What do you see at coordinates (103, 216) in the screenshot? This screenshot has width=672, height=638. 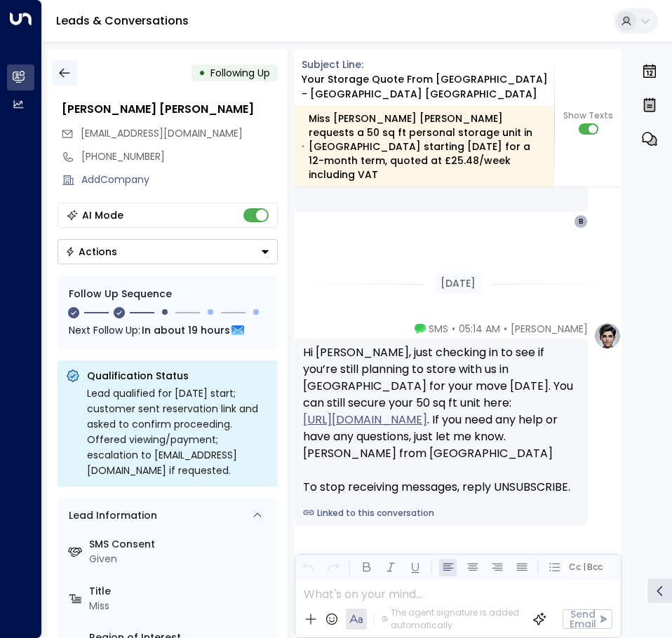 I see `div: AI Mode` at bounding box center [103, 216].